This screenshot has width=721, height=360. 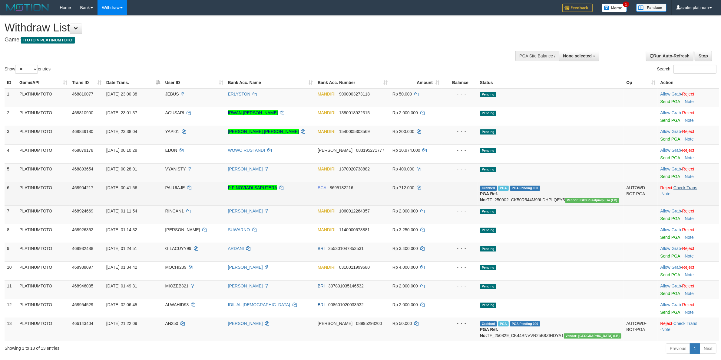 I want to click on th: Amount: activate to sort column ascending, so click(x=416, y=83).